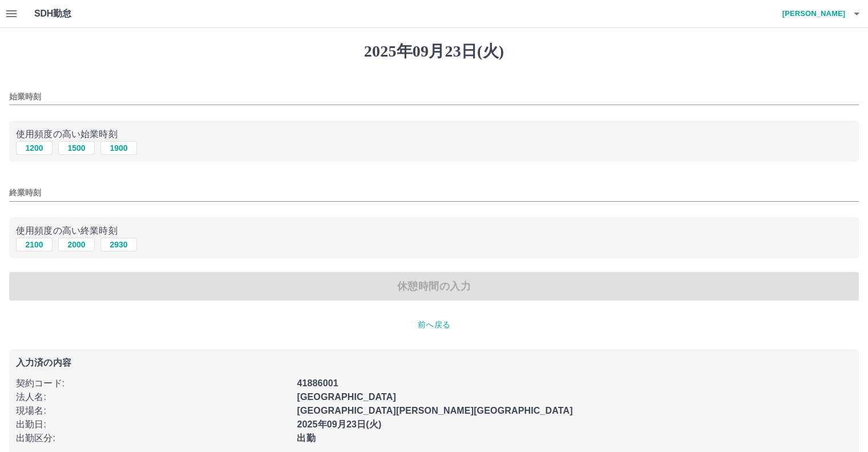 Image resolution: width=868 pixels, height=452 pixels. What do you see at coordinates (306, 437) in the screenshot?
I see `b: 出勤` at bounding box center [306, 437].